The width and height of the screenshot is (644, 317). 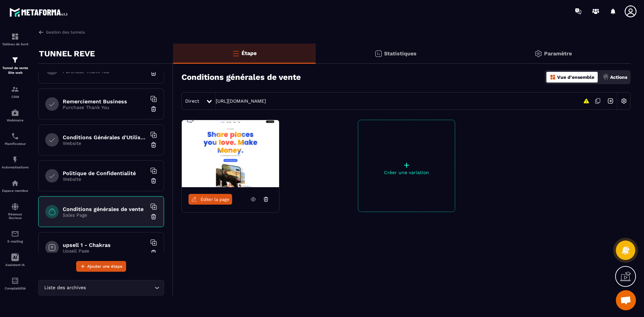 What do you see at coordinates (15, 236) in the screenshot?
I see `a: emailemailE-mailing` at bounding box center [15, 236].